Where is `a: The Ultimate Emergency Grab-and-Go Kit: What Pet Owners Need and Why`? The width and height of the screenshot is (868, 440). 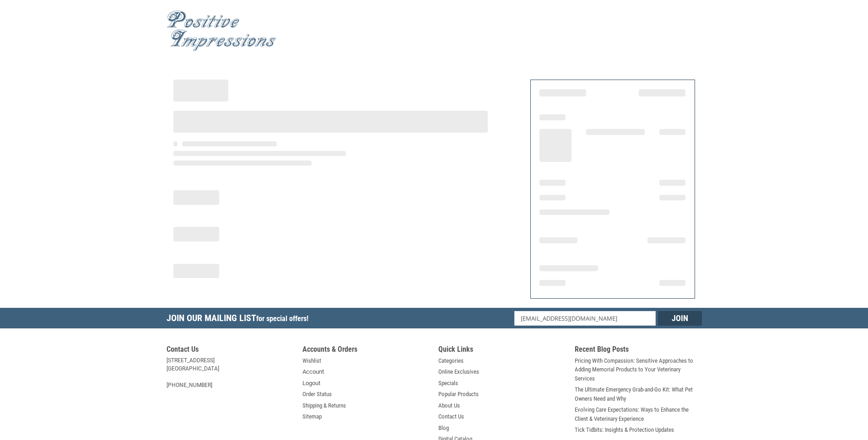 a: The Ultimate Emergency Grab-and-Go Kit: What Pet Owners Need and Why is located at coordinates (638, 394).